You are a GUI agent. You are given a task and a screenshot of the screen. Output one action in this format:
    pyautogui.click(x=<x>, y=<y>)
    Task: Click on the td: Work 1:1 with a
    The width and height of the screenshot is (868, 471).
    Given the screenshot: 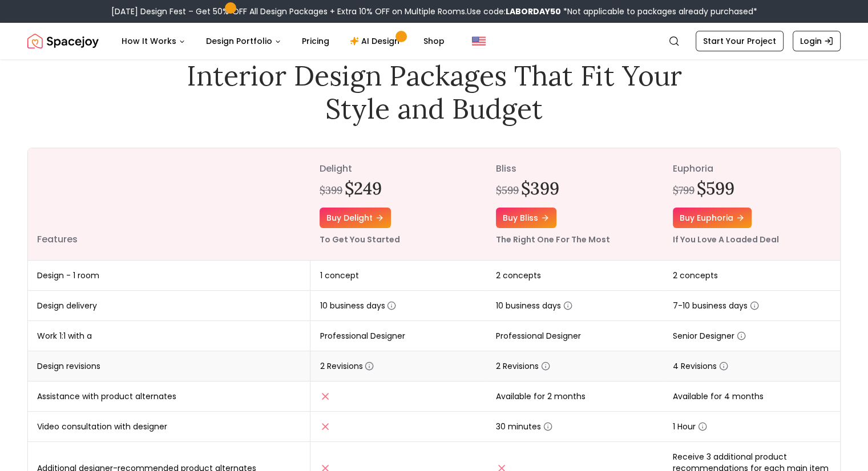 What is the action you would take?
    pyautogui.click(x=169, y=336)
    